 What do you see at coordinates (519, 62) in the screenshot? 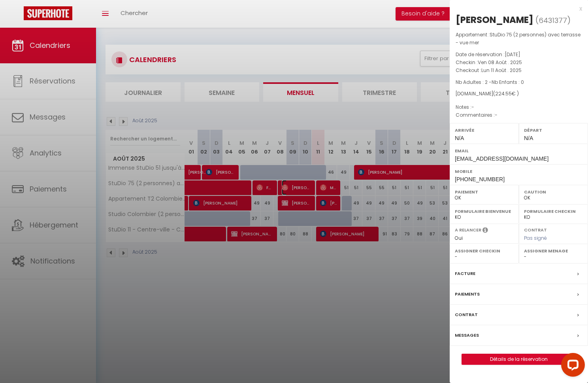
I see `p: Checkin :` at bounding box center [519, 62].